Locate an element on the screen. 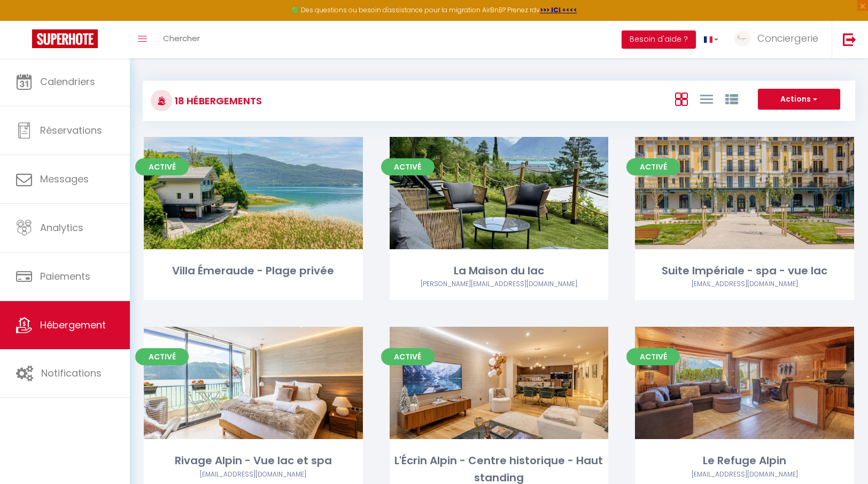  div: Rivage Alpin - Vue lac et spa is located at coordinates (253, 461).